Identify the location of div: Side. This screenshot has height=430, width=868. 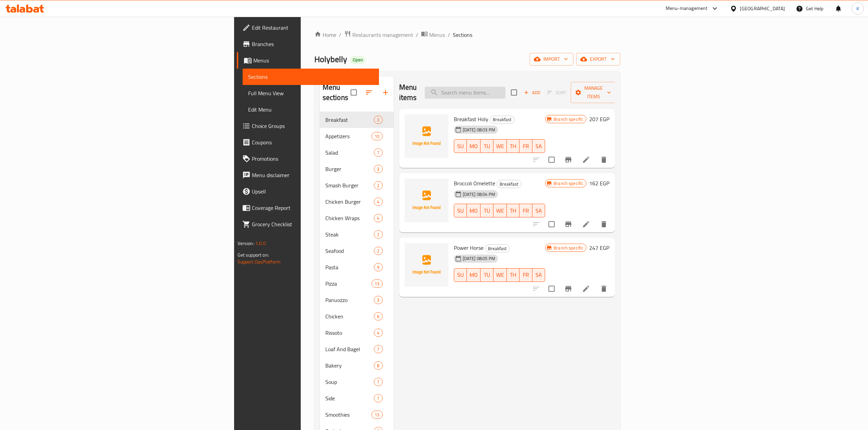
(350, 399).